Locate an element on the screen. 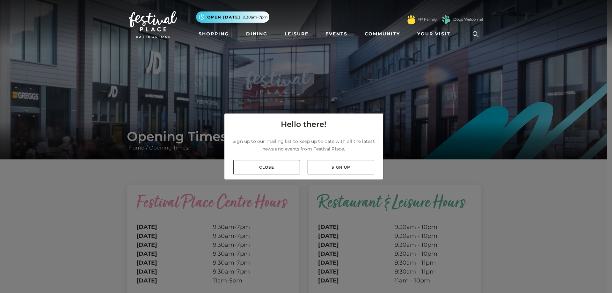 This screenshot has height=293, width=612. a: Community is located at coordinates (382, 34).